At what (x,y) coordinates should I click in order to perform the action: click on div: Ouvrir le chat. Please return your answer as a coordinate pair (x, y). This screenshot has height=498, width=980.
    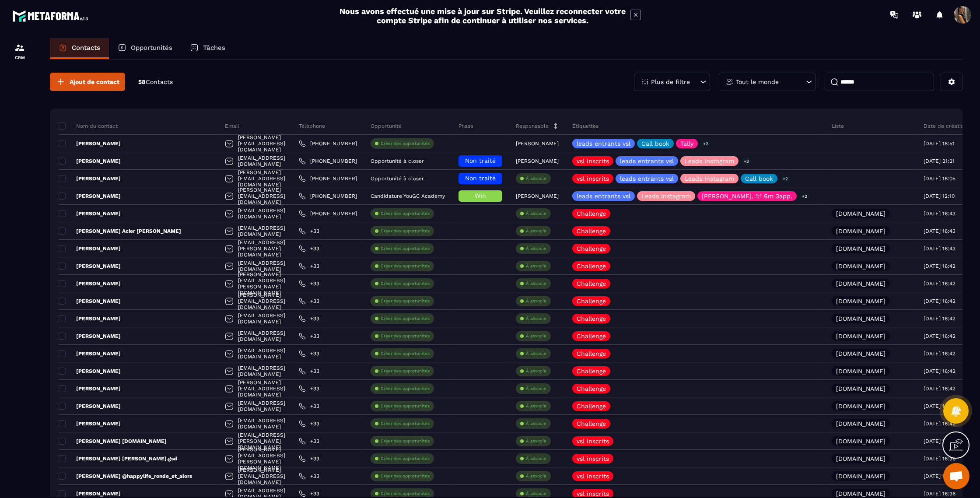
    Looking at the image, I should click on (957, 476).